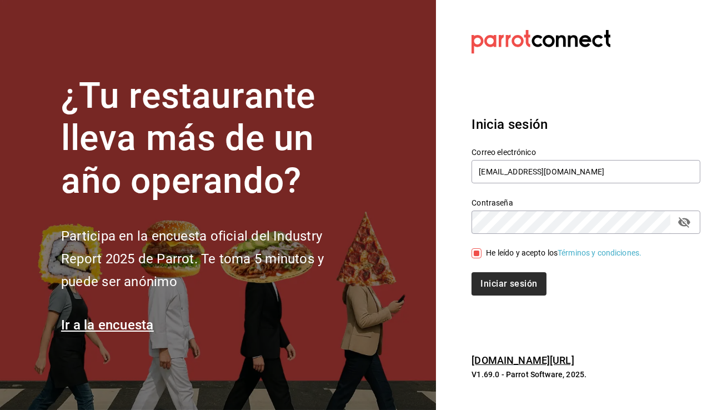 The image size is (727, 410). What do you see at coordinates (586, 203) in the screenshot?
I see `label: Contraseña` at bounding box center [586, 203].